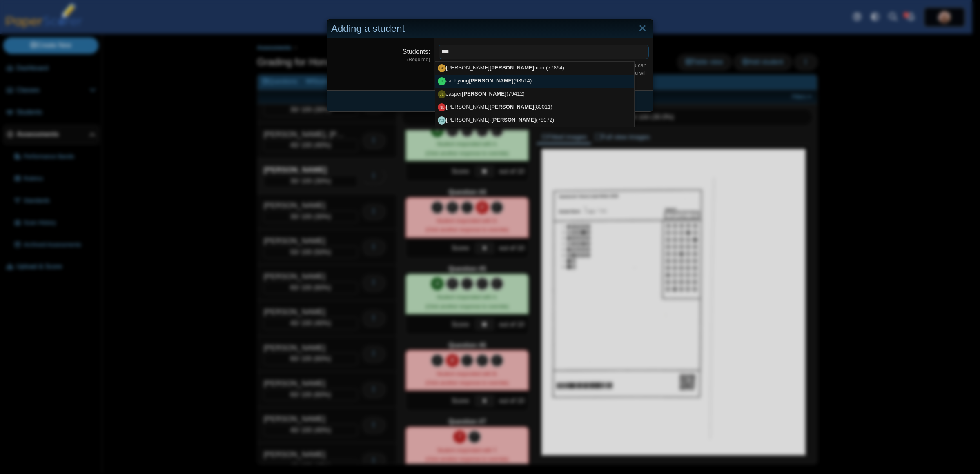 Image resolution: width=980 pixels, height=474 pixels. What do you see at coordinates (534, 81) in the screenshot?
I see `div: Jaehyung (93514)` at bounding box center [534, 81].